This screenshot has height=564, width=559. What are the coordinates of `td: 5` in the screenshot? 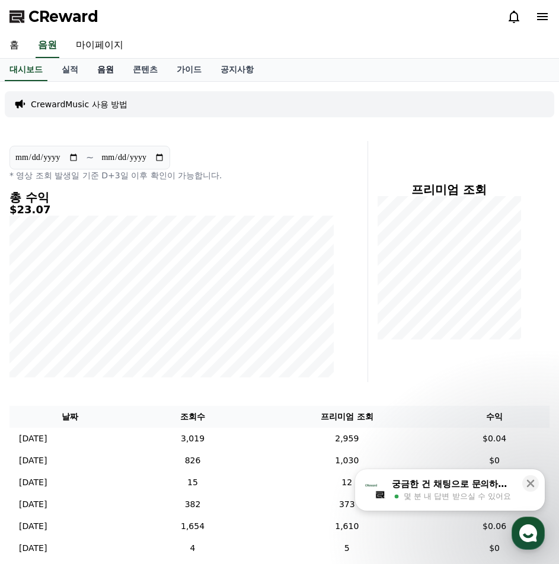 It's located at (347, 548).